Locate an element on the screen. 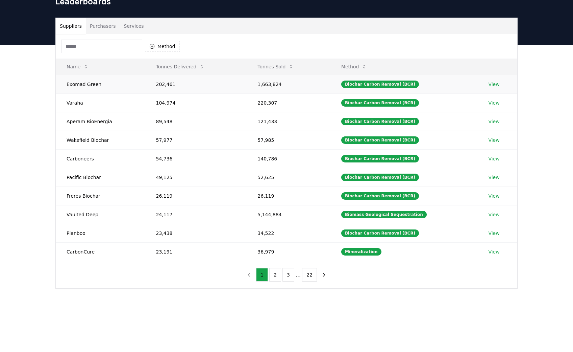 The height and width of the screenshot is (352, 573). td: Vaulted Deep is located at coordinates (100, 214).